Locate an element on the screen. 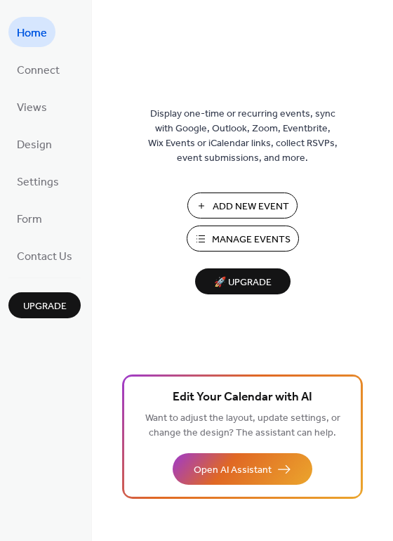  button: Manage Events is located at coordinates (243, 238).